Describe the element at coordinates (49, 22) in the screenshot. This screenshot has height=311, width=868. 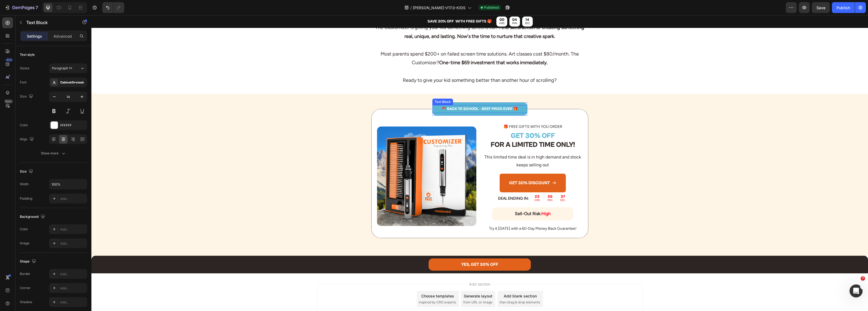
I see `p: Text Block` at that location.